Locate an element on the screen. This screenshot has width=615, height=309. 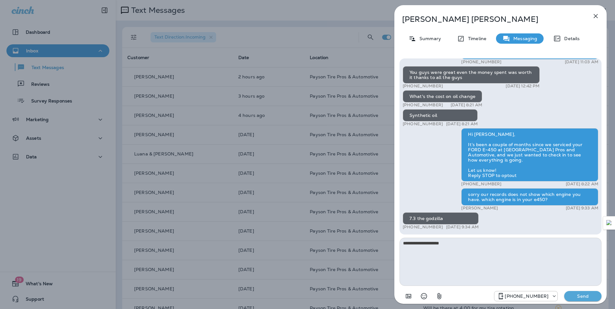
p: Messaging is located at coordinates (523, 39).